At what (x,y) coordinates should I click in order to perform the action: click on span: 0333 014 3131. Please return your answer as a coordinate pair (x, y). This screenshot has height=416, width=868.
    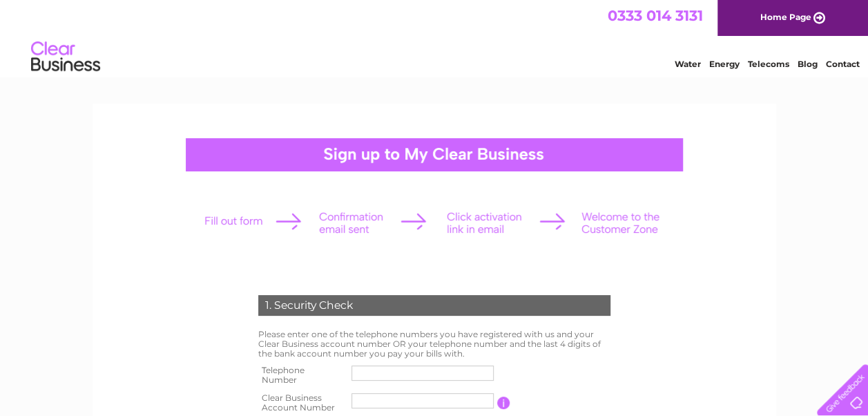
    Looking at the image, I should click on (656, 15).